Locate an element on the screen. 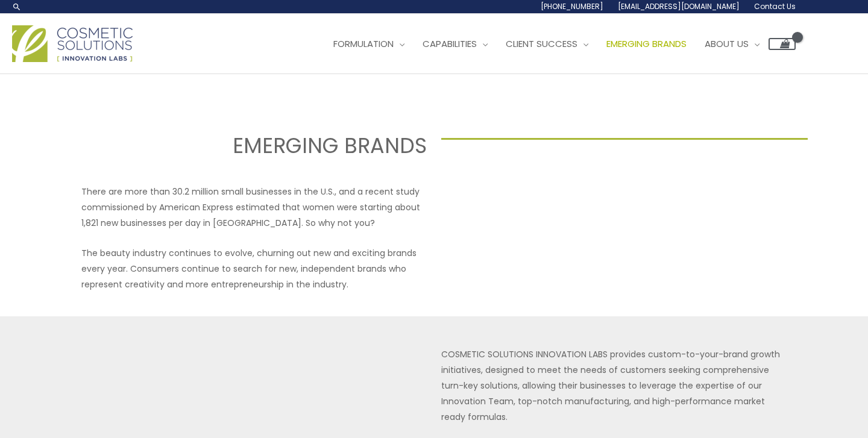  a: Client Success is located at coordinates (546, 44).